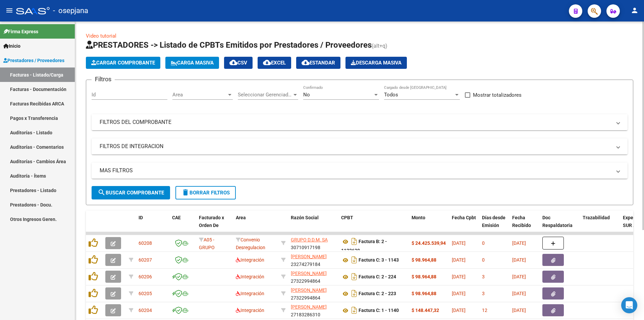 The height and width of the screenshot is (320, 644). What do you see at coordinates (251, 243) in the screenshot?
I see `span: Convenio Desregulacion` at bounding box center [251, 243].